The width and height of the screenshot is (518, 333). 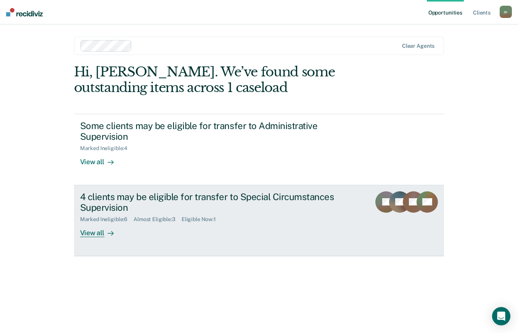 What do you see at coordinates (418, 46) in the screenshot?
I see `div: Clear agents` at bounding box center [418, 46].